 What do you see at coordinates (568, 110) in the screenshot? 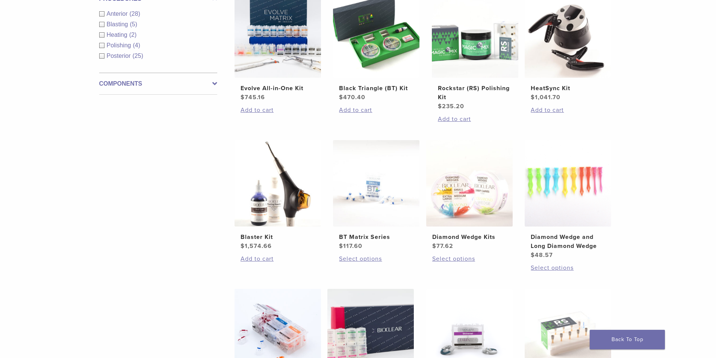
I see `a: Add to cart: “HeatSync Kit”` at bounding box center [568, 110].